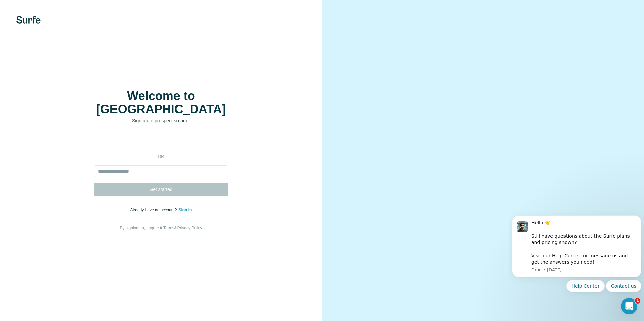  What do you see at coordinates (161, 121) in the screenshot?
I see `p: Sign up to prospect smarter` at bounding box center [161, 121].